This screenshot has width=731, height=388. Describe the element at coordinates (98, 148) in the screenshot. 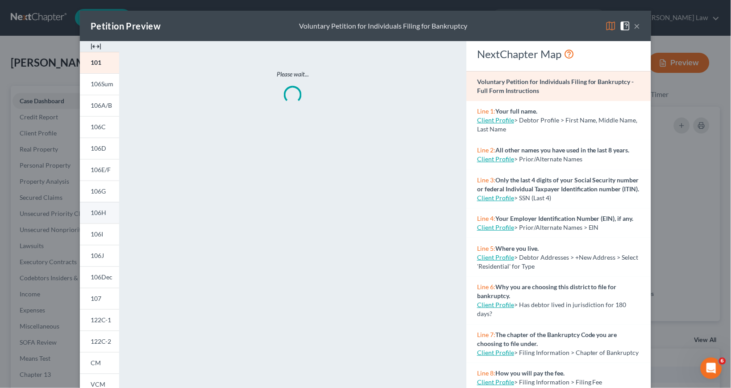

I see `span: 106D` at that location.